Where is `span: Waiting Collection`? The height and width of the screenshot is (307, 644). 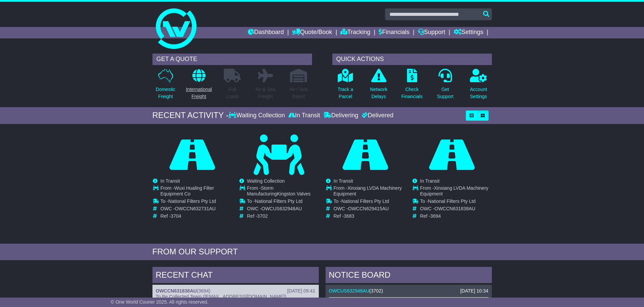 span: Waiting Collection is located at coordinates (266, 181).